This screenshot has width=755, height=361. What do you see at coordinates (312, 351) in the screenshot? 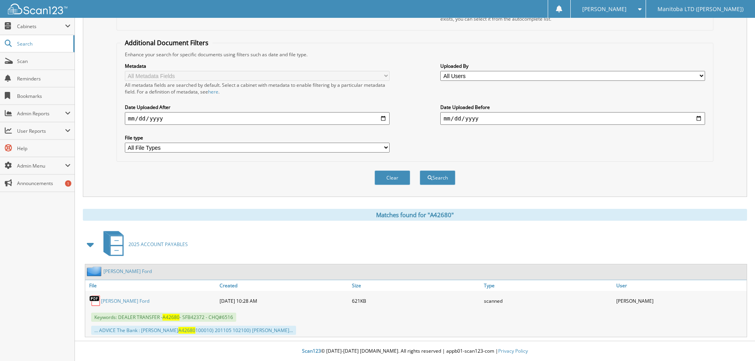
I see `span: Scan123` at bounding box center [312, 351].